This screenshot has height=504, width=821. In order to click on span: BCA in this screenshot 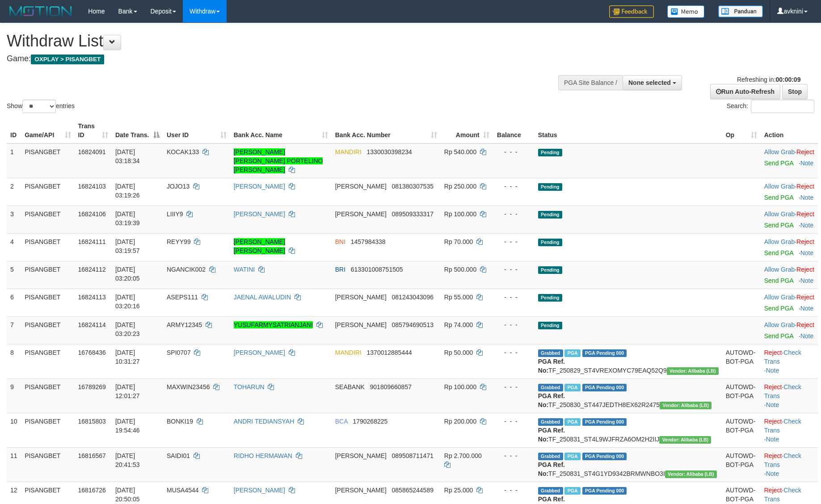, I will do `click(342, 421)`.